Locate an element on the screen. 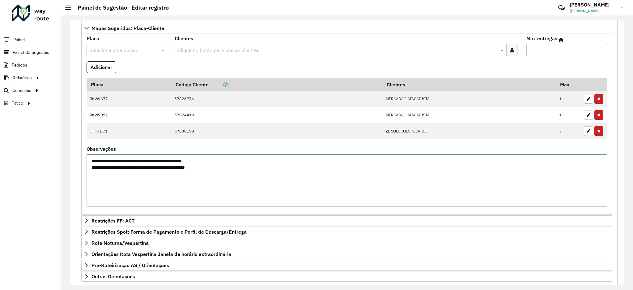 Image resolution: width=633 pixels, height=290 pixels. span: Relatórios is located at coordinates (22, 78).